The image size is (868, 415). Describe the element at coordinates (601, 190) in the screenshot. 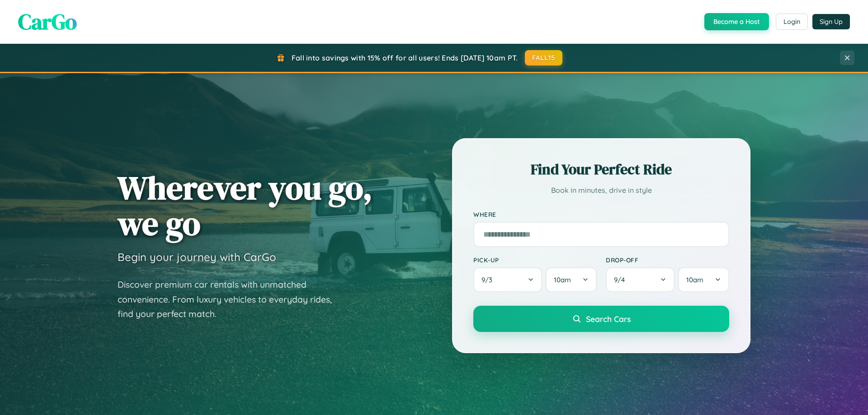

I see `p: Book in minutes, drive in style` at that location.